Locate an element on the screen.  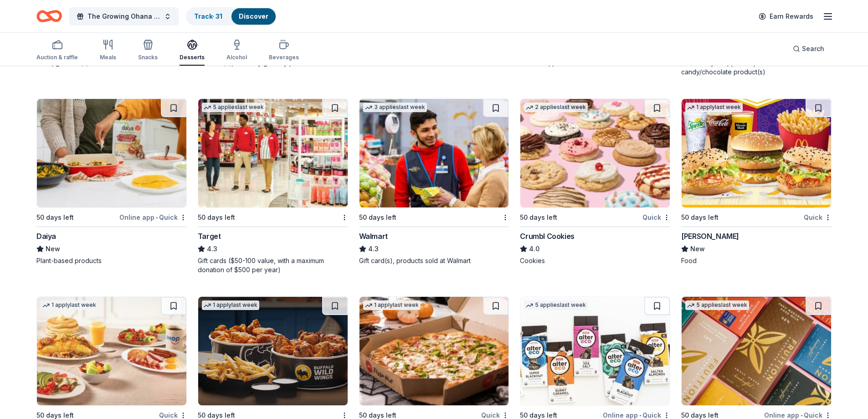
img: Image for McDonald's is located at coordinates (757, 153).